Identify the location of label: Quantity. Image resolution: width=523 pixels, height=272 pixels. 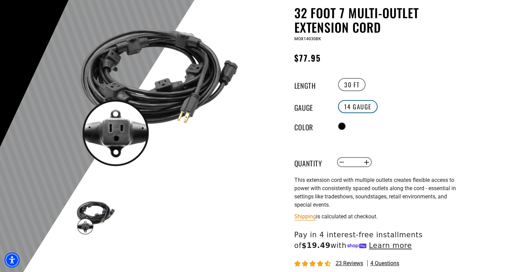
(311, 162).